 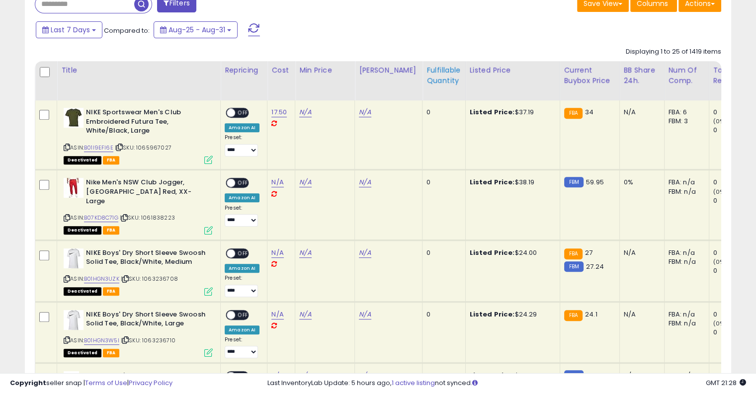 I want to click on div: Num of Comp., so click(x=687, y=76).